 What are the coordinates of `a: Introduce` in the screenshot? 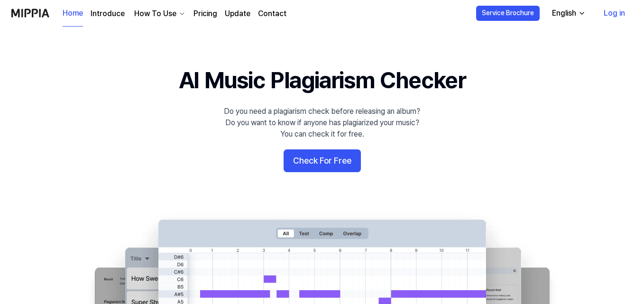 It's located at (108, 14).